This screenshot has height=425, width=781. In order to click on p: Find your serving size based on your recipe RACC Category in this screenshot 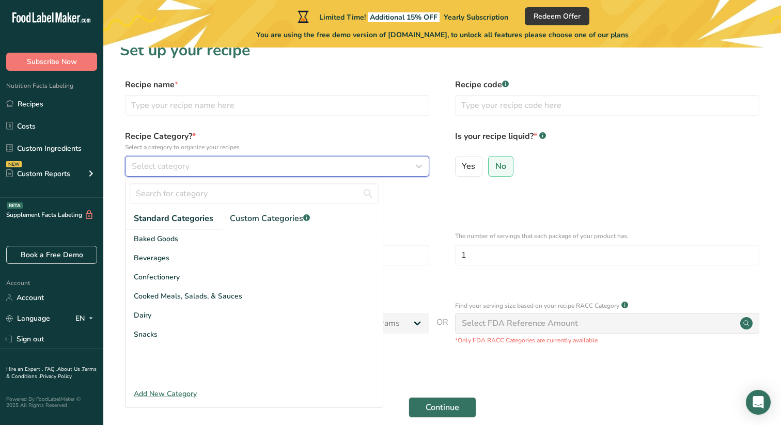, I will do `click(537, 306)`.